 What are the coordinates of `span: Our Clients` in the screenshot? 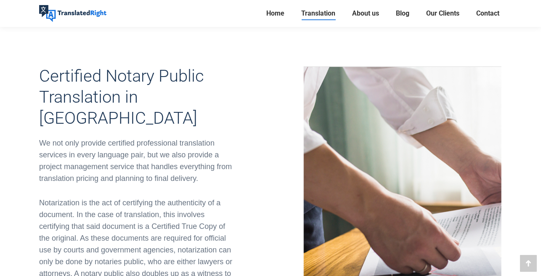 It's located at (443, 13).